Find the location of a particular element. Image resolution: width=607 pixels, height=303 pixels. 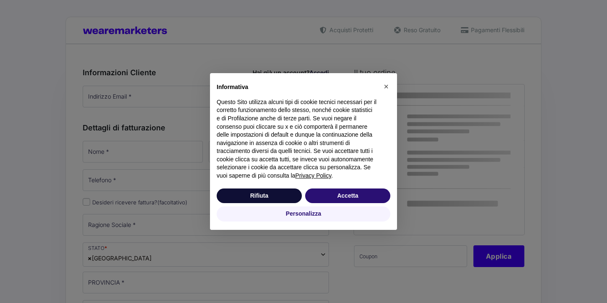

a: Privacy Policy is located at coordinates (313, 175).